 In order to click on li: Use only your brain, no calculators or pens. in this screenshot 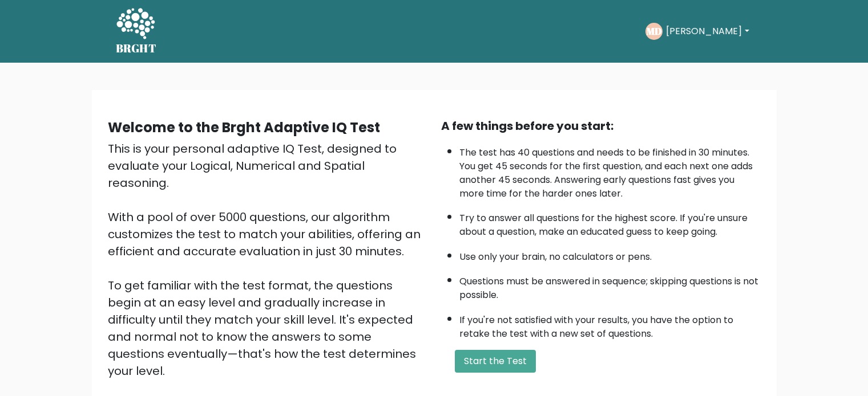, I will do `click(610, 254)`.